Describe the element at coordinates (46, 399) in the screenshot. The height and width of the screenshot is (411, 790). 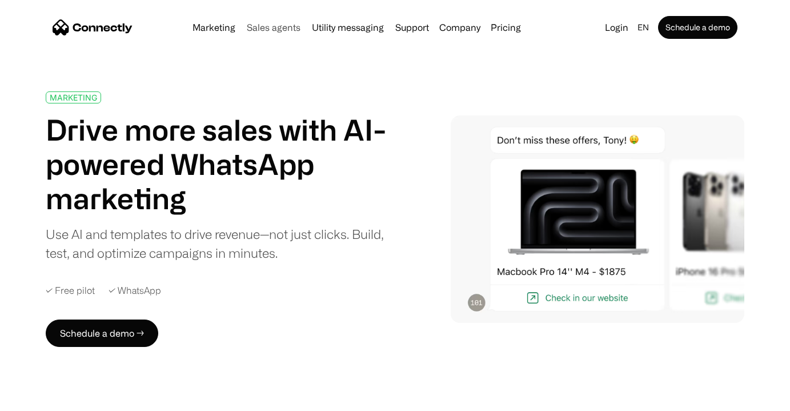
I see `ul: Language list` at that location.